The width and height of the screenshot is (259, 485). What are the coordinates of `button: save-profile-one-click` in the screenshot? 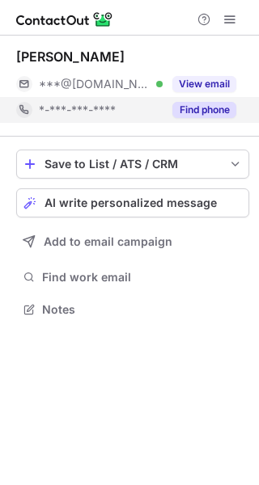 It's located at (133, 164).